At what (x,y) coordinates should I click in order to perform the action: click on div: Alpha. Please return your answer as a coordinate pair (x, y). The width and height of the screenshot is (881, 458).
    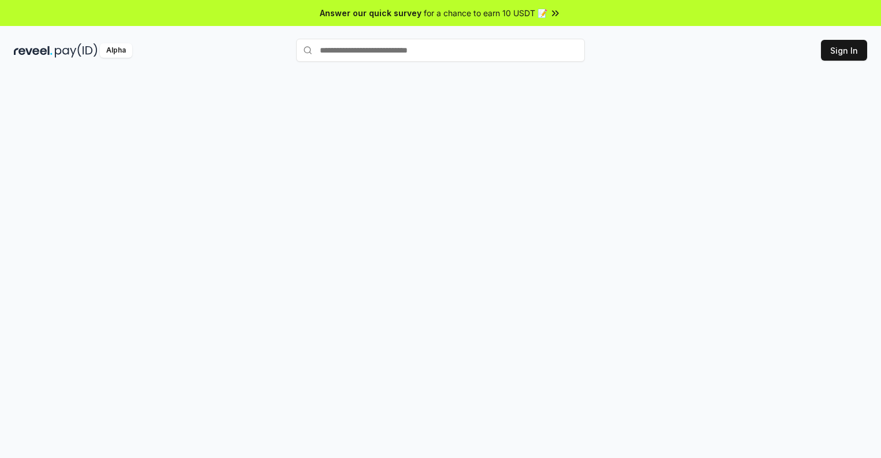
    Looking at the image, I should click on (116, 50).